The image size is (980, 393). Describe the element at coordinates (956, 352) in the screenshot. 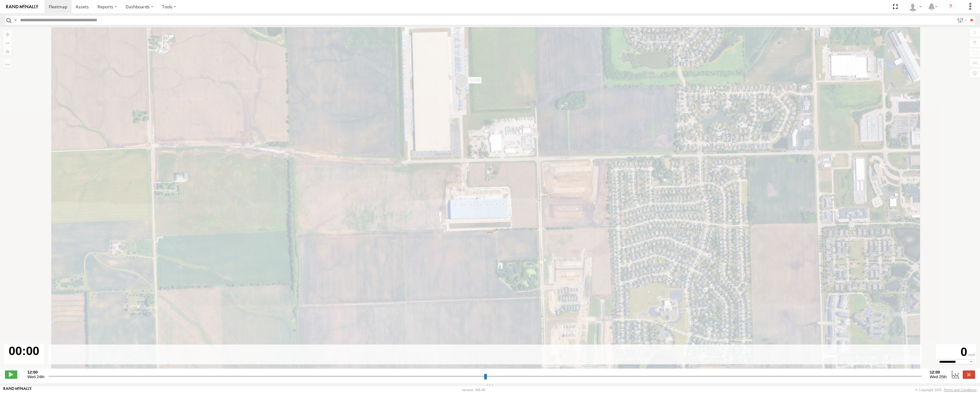

I see `div: 0` at that location.